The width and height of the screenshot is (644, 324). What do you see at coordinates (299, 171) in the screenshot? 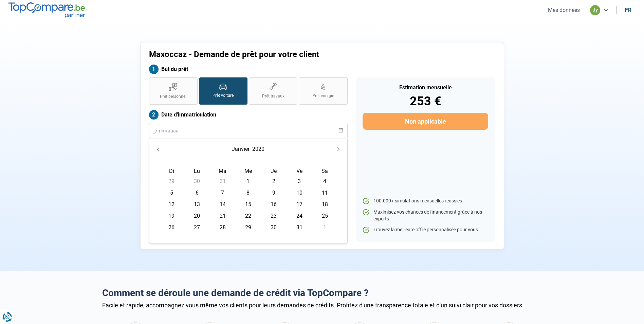
I see `span: Ve` at bounding box center [299, 171].